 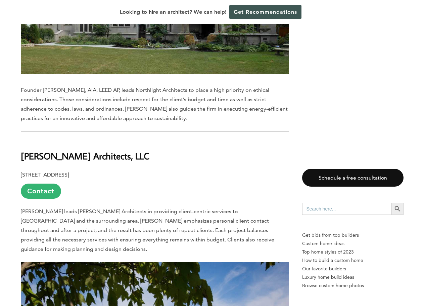 What do you see at coordinates (41, 191) in the screenshot?
I see `a: Contact` at bounding box center [41, 191].